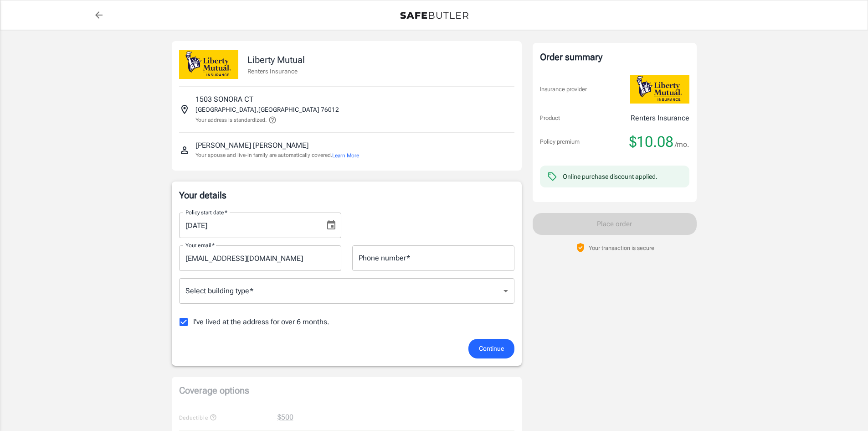 The height and width of the screenshot is (431, 868). I want to click on p: Liberty Mutual, so click(276, 59).